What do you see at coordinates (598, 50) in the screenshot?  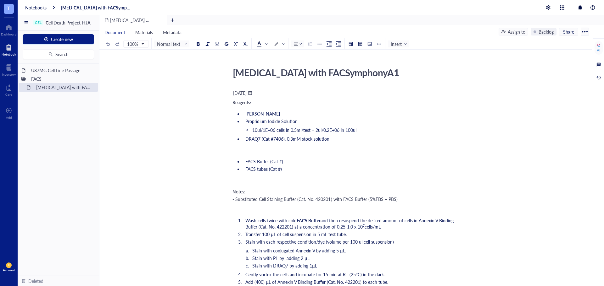 I see `div: AI` at bounding box center [598, 50].